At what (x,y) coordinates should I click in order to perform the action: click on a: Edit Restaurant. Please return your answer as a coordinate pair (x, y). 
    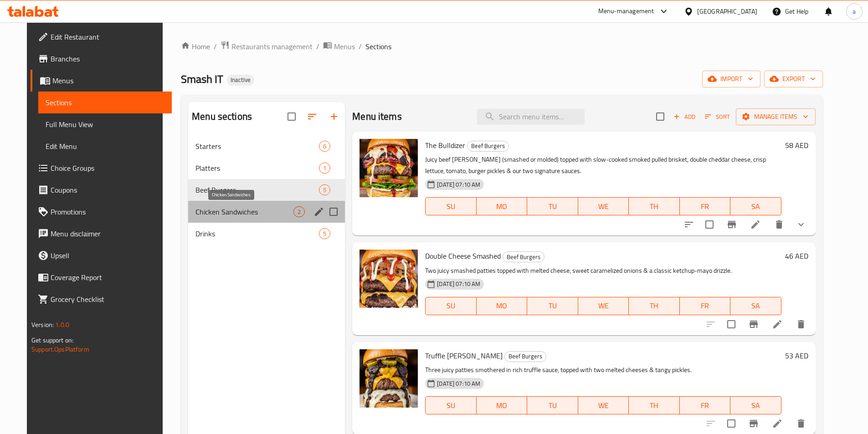
    Looking at the image, I should click on (101, 37).